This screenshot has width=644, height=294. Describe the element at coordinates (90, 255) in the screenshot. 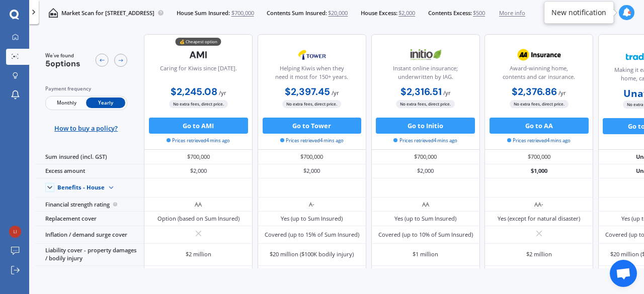

I see `div: Liability cover - property damages / bodily injury` at that location.